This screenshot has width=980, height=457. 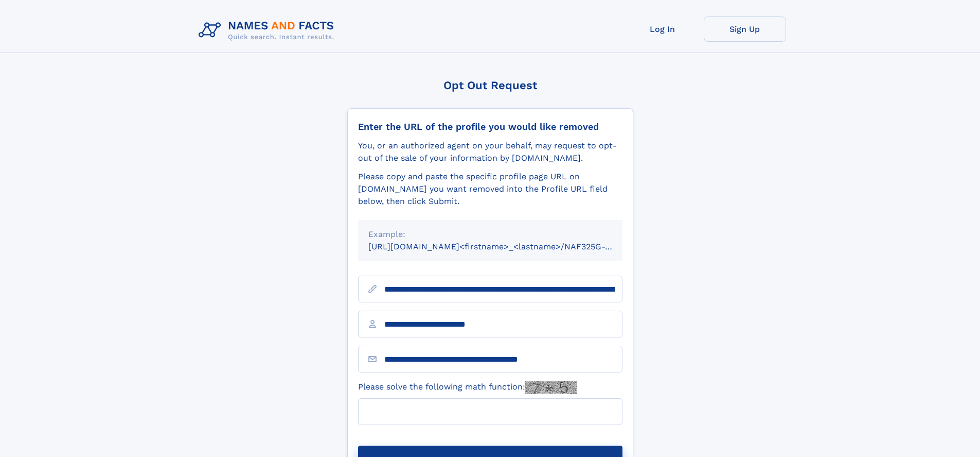 What do you see at coordinates (490, 85) in the screenshot?
I see `div: Opt Out Request` at bounding box center [490, 85].